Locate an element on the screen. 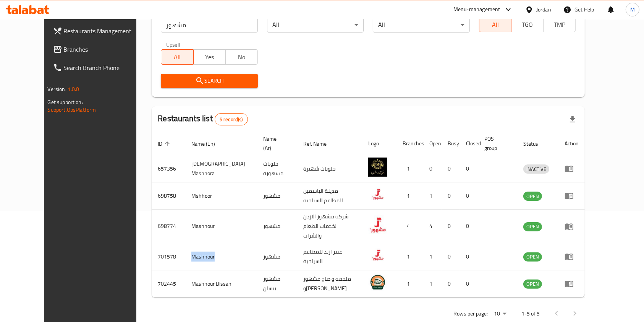  span: Get support on: is located at coordinates (65, 102).